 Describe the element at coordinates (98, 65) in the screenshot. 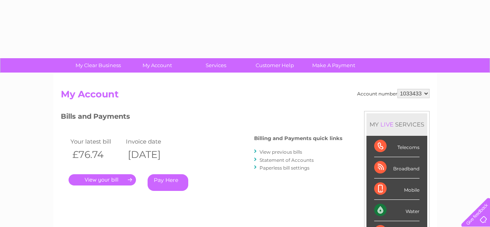

I see `a: My Clear Business` at that location.